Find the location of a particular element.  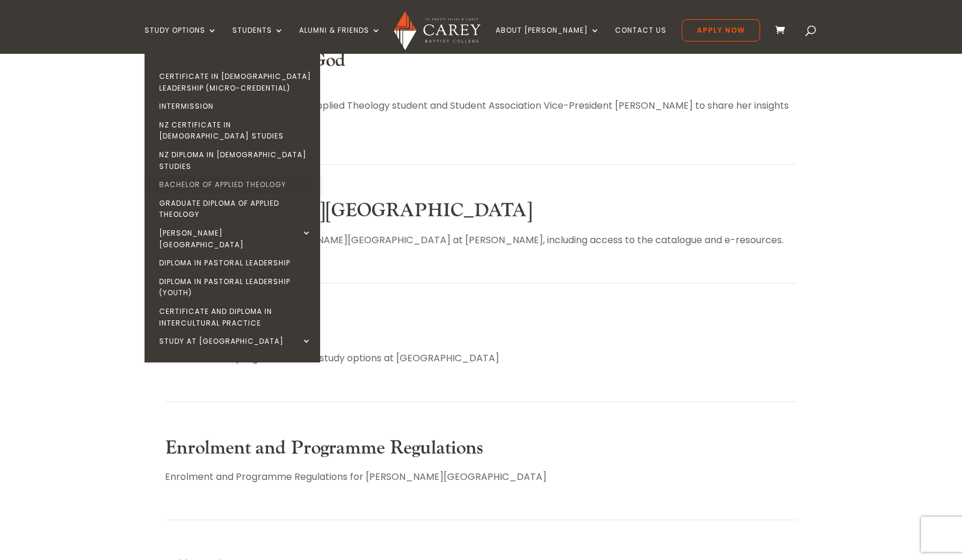

a: Study Options is located at coordinates (181, 40).